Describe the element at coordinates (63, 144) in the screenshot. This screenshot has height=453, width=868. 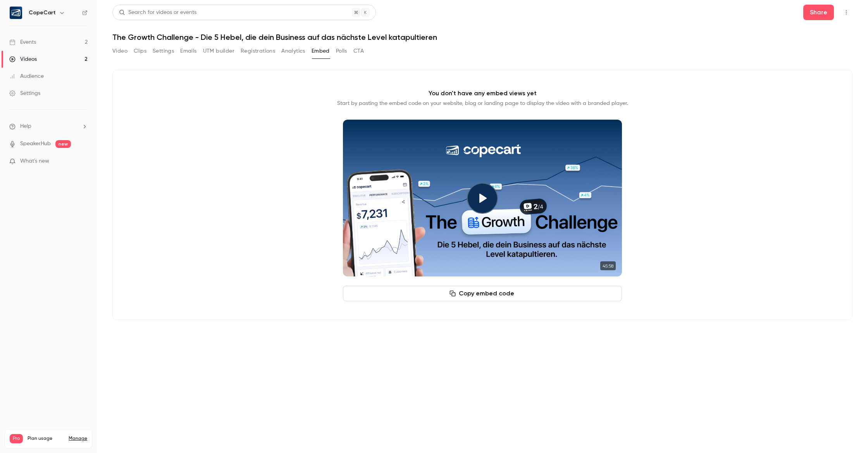
I see `span: new` at that location.